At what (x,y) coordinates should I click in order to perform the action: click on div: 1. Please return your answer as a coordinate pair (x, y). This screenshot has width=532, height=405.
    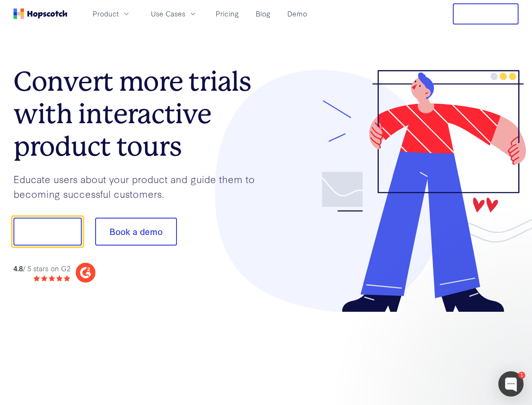
    Looking at the image, I should click on (521, 375).